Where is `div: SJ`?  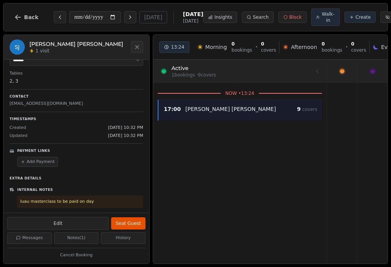 div: SJ is located at coordinates (17, 47).